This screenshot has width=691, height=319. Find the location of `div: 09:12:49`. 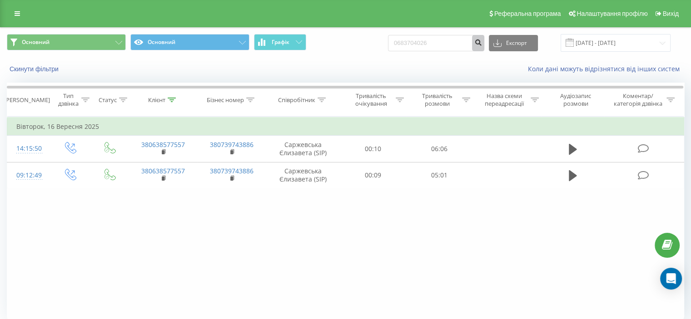

div: 09:12:49 is located at coordinates (28, 175).